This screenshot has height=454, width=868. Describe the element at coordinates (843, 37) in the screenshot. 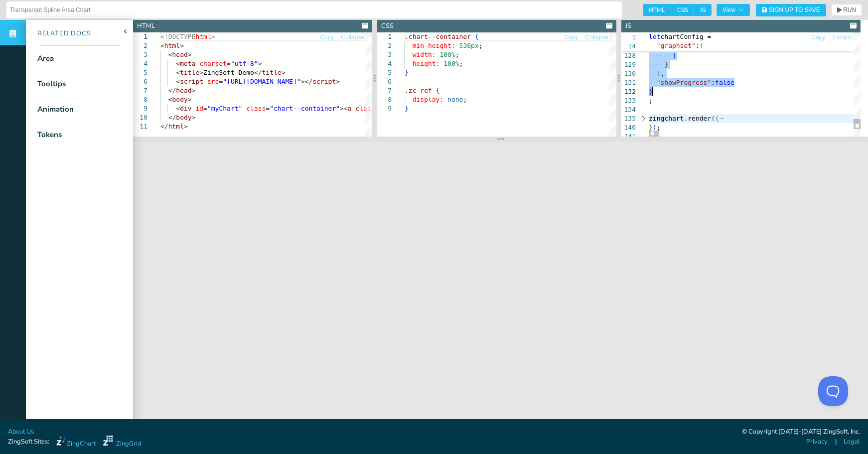

I see `button: Expand` at that location.